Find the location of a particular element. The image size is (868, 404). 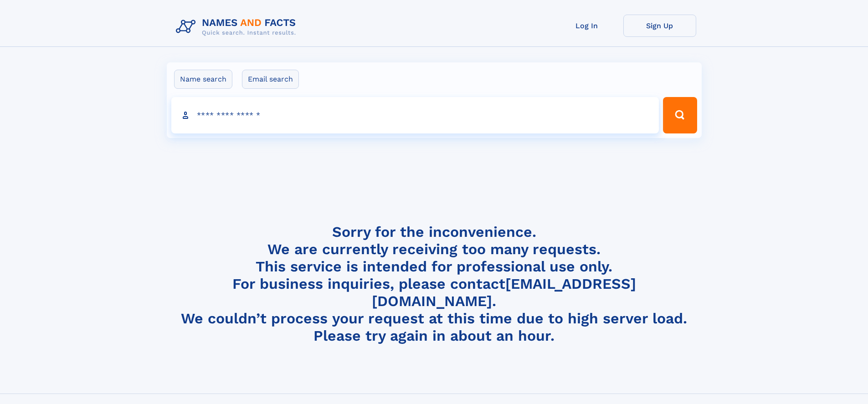

h4: Sorry for the inconvenience. We are currently receiving too many requests. This service is intend... is located at coordinates (434, 284).